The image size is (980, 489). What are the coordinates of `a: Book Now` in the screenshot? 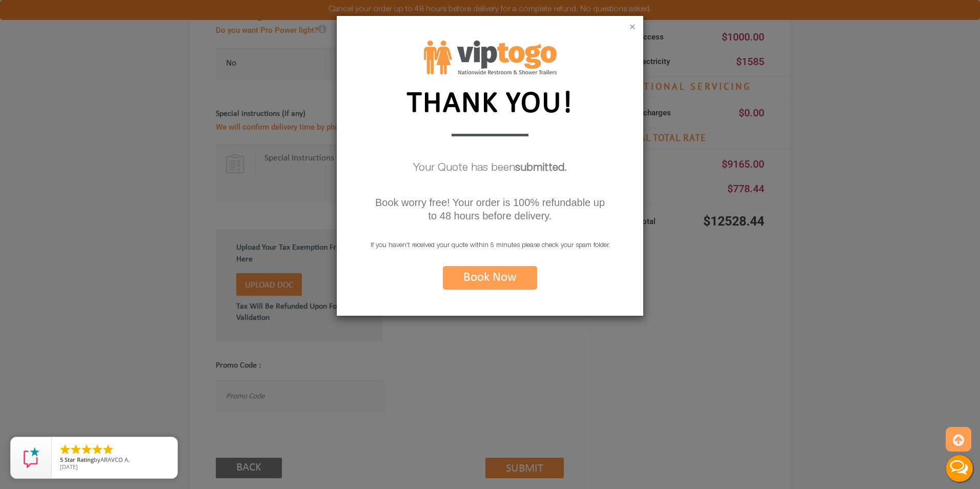 It's located at (490, 279).